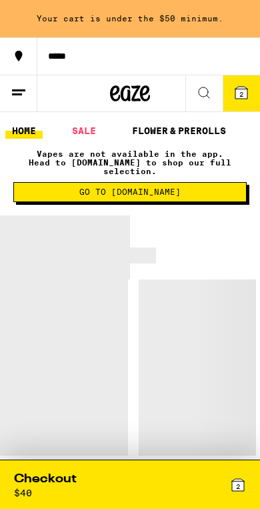 This screenshot has height=509, width=260. What do you see at coordinates (24, 131) in the screenshot?
I see `a: HOME` at bounding box center [24, 131].